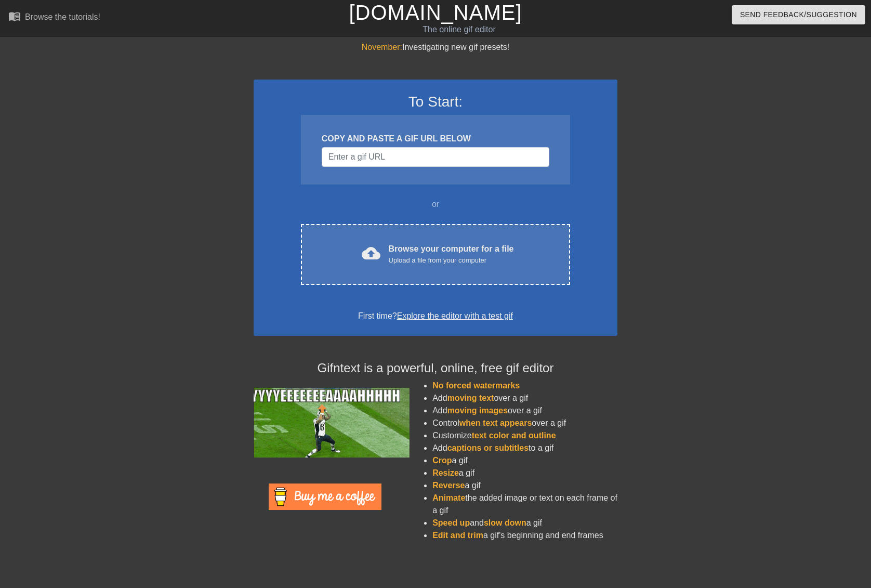 The width and height of the screenshot is (871, 588). What do you see at coordinates (455, 315) in the screenshot?
I see `a: Explore the editor with a test gif` at bounding box center [455, 315].